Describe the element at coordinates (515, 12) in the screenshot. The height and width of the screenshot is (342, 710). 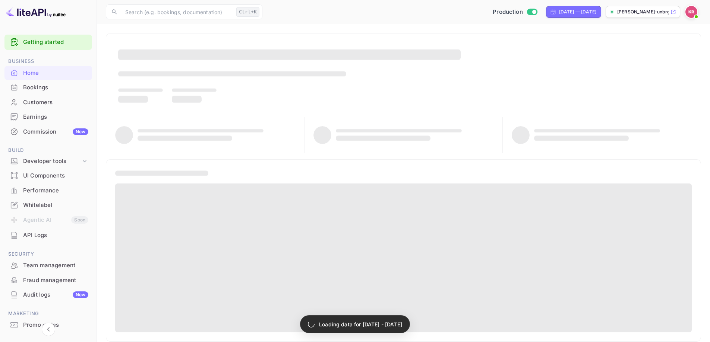
I see `div: Switch to Sandbox mode` at that location.